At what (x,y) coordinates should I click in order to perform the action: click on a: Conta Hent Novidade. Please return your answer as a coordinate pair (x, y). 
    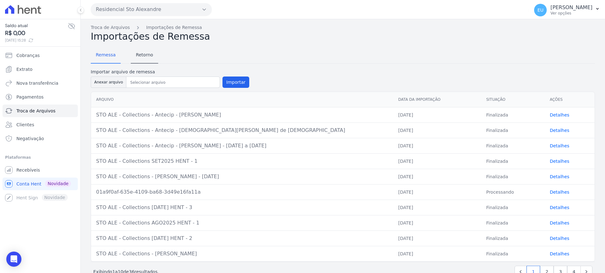
    Looking at the image, I should click on (40, 184).